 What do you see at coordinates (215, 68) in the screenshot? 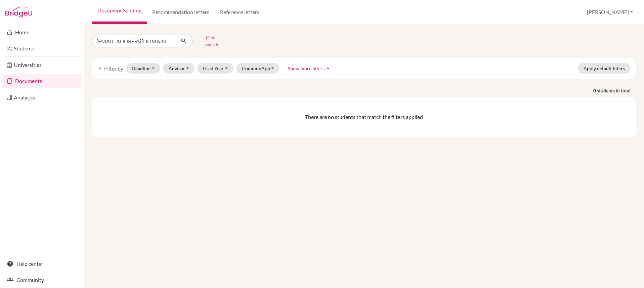
I see `button: Grad Year` at bounding box center [215, 68].